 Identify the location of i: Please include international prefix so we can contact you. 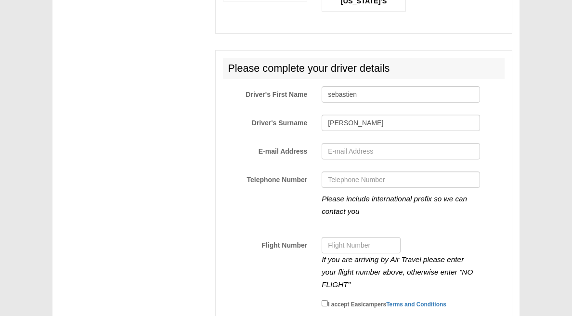
(395, 205).